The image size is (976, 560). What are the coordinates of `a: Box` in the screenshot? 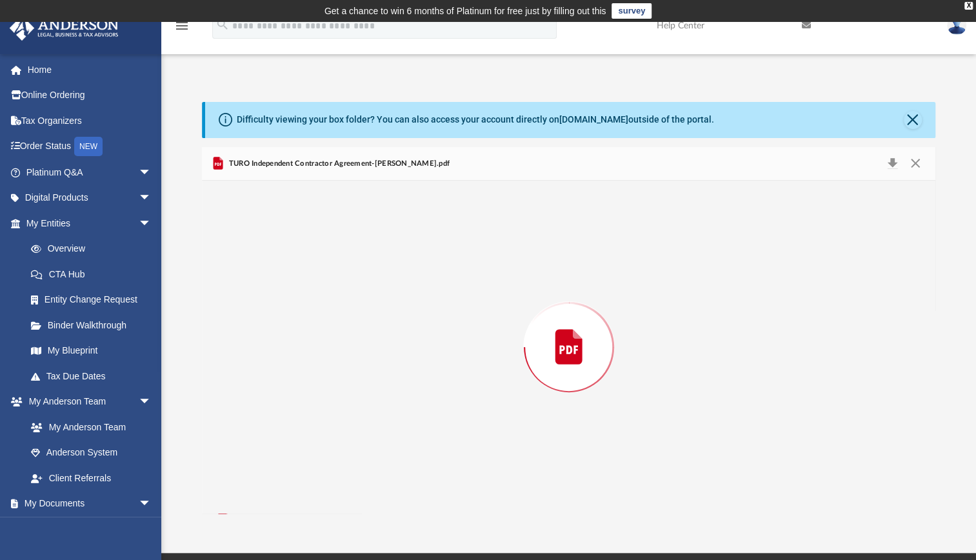 It's located at (88, 529).